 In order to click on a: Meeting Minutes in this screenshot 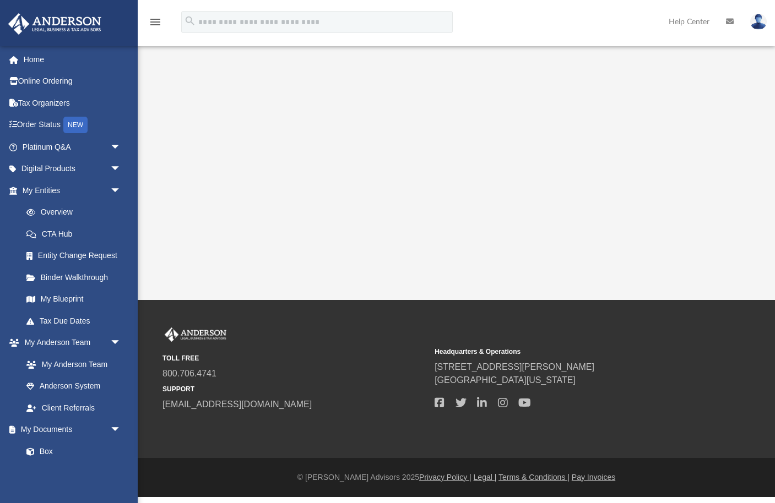, I will do `click(74, 473)`.